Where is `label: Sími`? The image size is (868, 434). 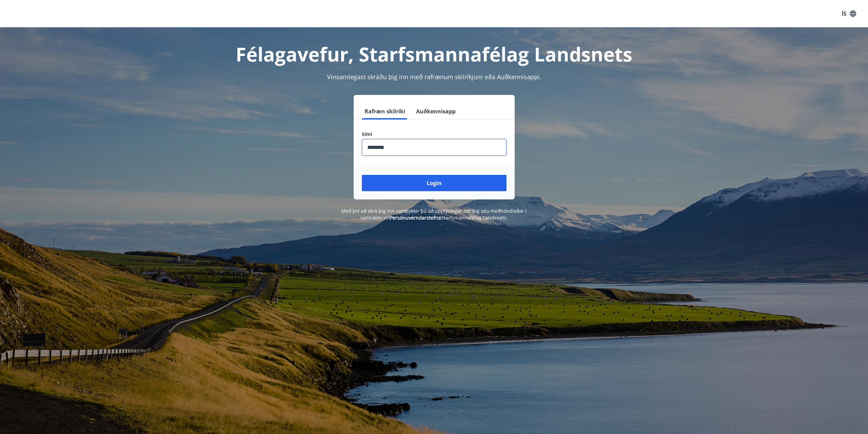 label: Sími is located at coordinates (434, 134).